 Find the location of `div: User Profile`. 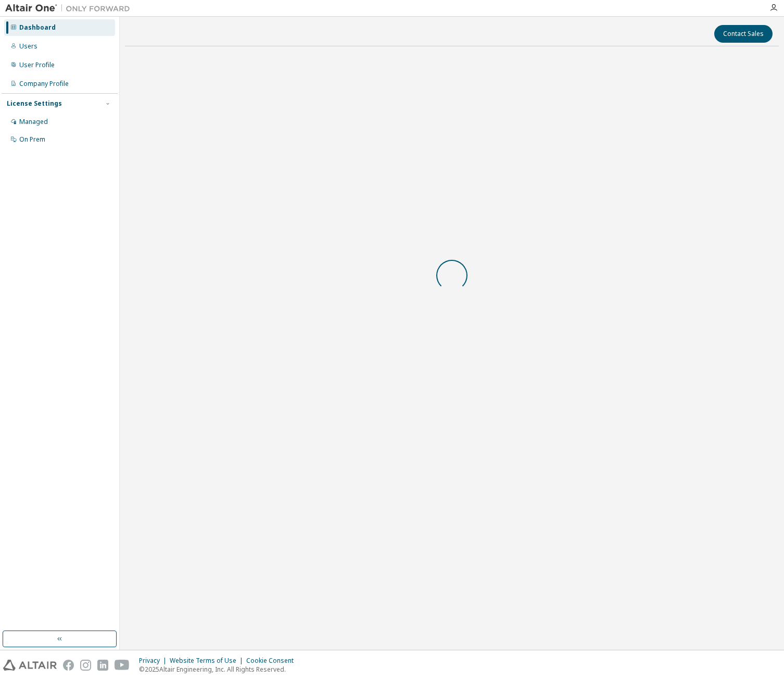

div: User Profile is located at coordinates (37, 65).